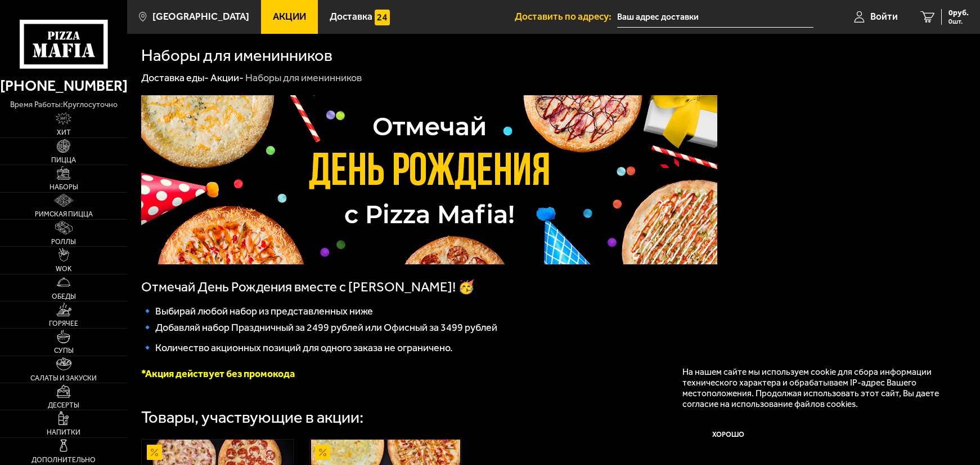  I want to click on div: Товары, участвующие в акции:, so click(252, 417).